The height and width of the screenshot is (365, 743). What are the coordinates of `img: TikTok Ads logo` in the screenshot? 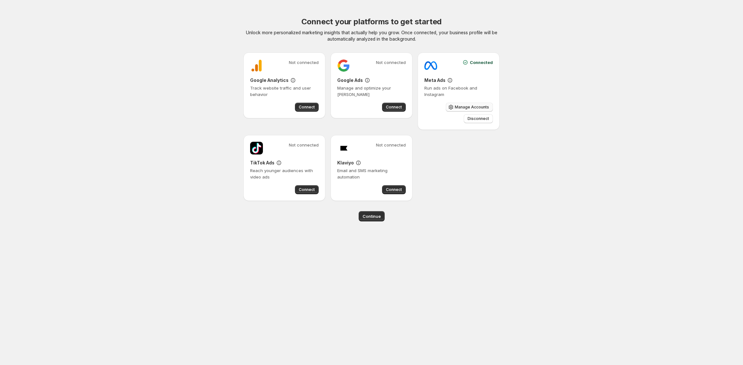 It's located at (257, 148).